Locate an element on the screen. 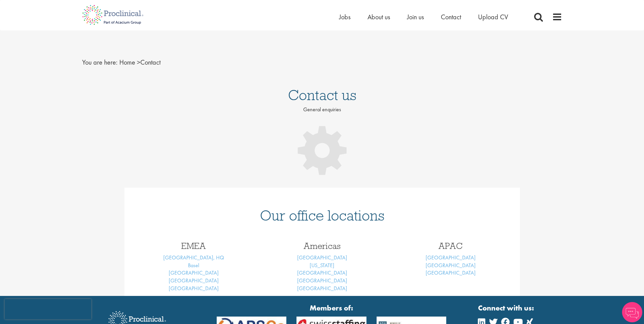 The image size is (644, 324). span: You are here: is located at coordinates (99, 63).